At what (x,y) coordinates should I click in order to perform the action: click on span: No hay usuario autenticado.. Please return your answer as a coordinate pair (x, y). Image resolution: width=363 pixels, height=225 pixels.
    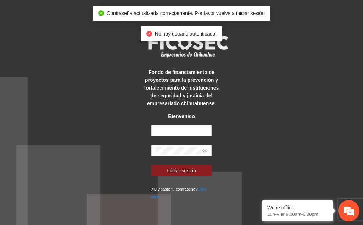
    Looking at the image, I should click on (186, 34).